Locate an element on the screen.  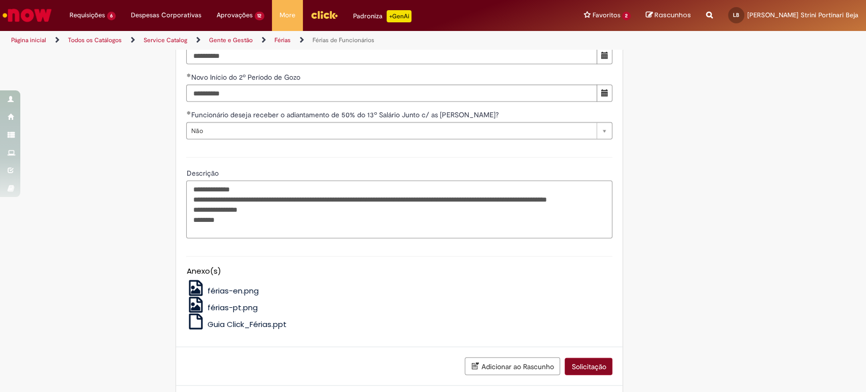
a: Página inicial is located at coordinates (28, 40).